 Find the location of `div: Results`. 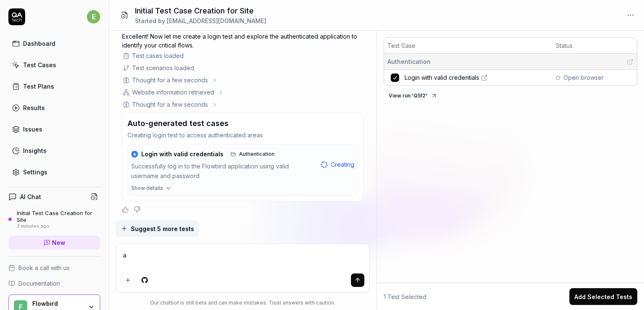

div: Results is located at coordinates (34, 107).